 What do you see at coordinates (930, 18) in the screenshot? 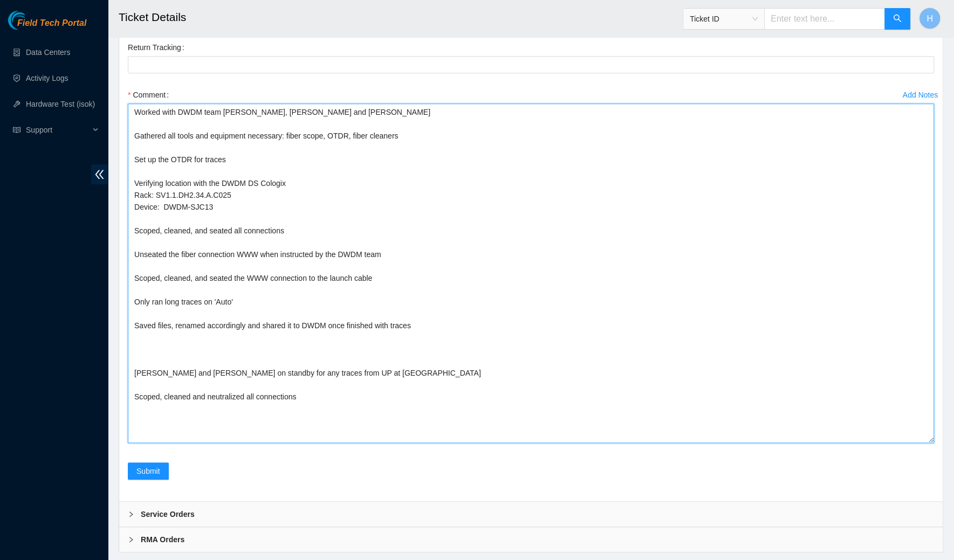
I see `button: H` at bounding box center [930, 18].